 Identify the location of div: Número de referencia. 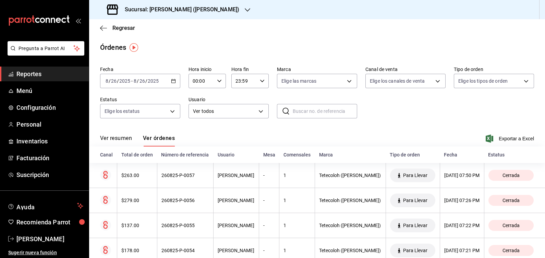
(185, 155).